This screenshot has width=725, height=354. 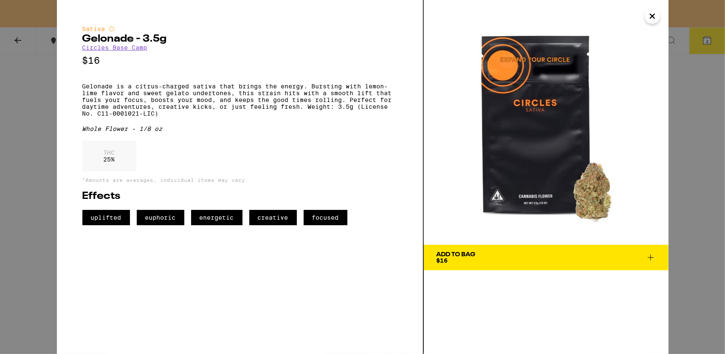 What do you see at coordinates (240, 196) in the screenshot?
I see `h2: Effects` at bounding box center [240, 196].